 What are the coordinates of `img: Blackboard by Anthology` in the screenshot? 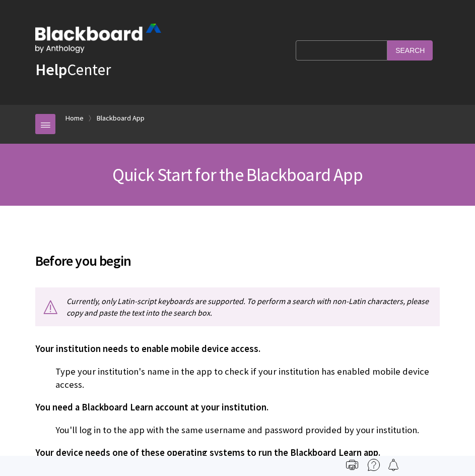 It's located at (99, 38).